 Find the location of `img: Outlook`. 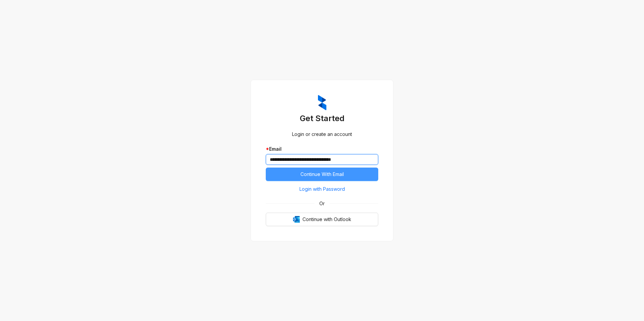

img: Outlook is located at coordinates (296, 220).